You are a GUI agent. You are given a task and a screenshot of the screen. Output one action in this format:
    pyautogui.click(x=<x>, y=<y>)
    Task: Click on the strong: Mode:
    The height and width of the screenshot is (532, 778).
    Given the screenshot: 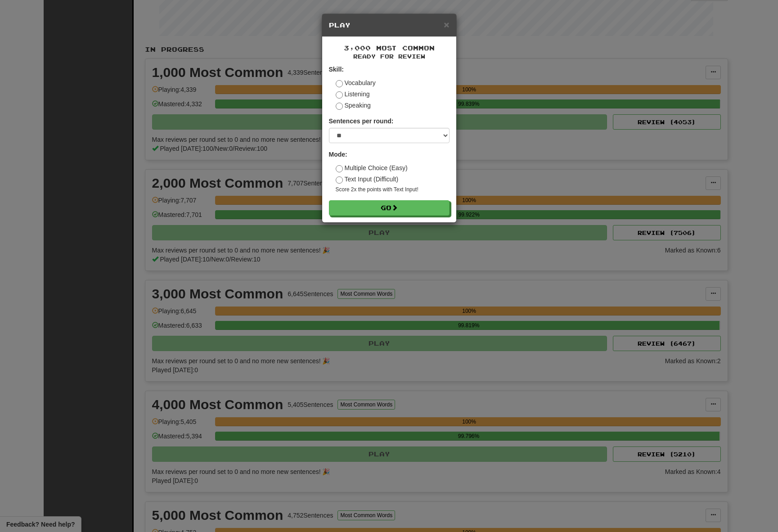 What is the action you would take?
    pyautogui.click(x=338, y=155)
    